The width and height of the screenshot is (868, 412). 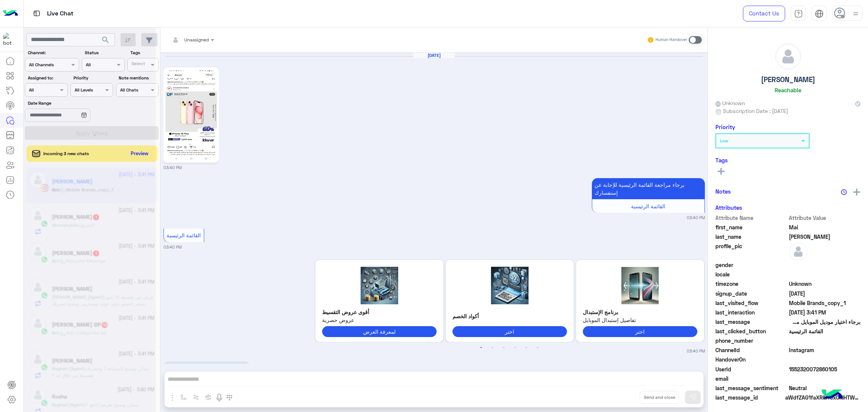 What do you see at coordinates (751, 227) in the screenshot?
I see `span: first_name` at bounding box center [751, 227].